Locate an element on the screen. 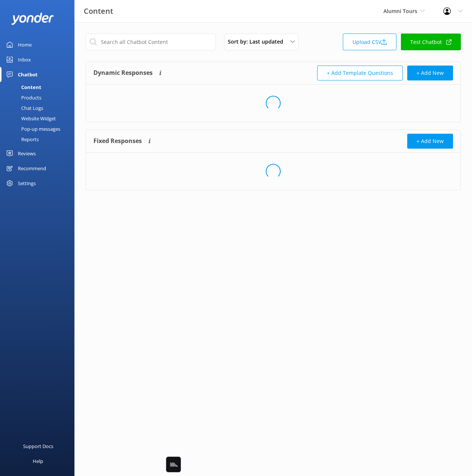  a: Products is located at coordinates (39, 97).